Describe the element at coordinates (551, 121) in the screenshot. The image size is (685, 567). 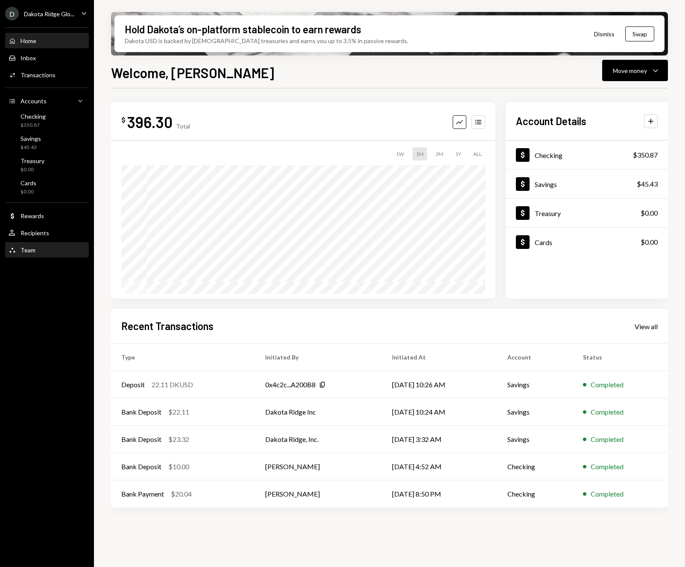
I see `h2: Account Details` at that location.